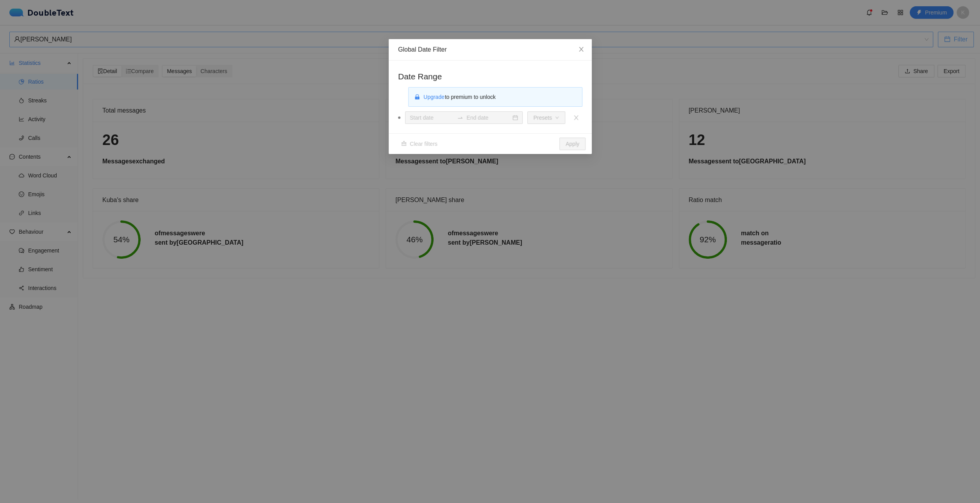 The image size is (980, 503). What do you see at coordinates (460, 118) in the screenshot?
I see `span: to` at bounding box center [460, 118].